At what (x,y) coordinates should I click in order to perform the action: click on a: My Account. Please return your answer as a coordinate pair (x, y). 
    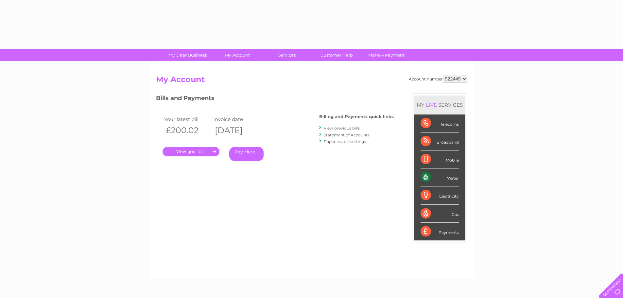
    Looking at the image, I should click on (237, 55).